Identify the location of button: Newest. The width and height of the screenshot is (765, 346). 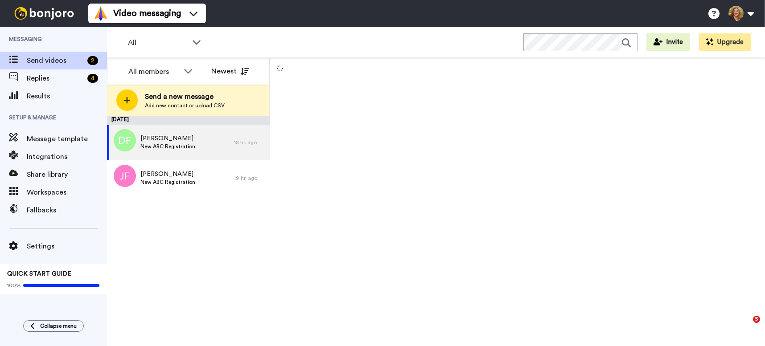
(230, 71).